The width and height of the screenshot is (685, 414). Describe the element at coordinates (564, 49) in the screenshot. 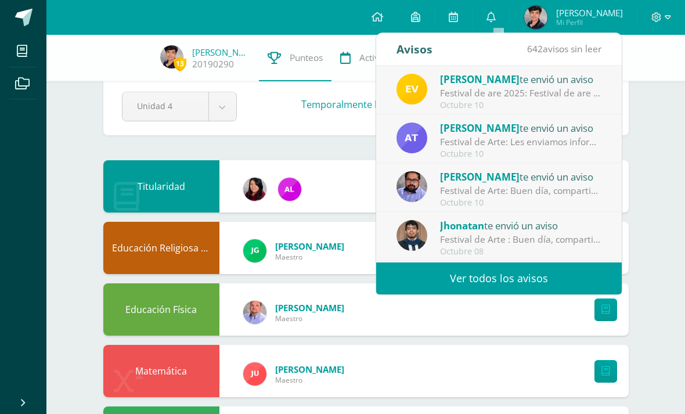

I see `span: avisos sin leer` at that location.